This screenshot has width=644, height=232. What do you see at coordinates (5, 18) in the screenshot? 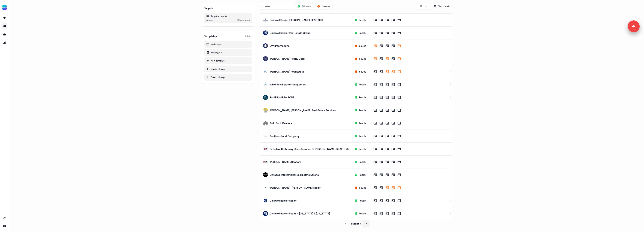
I see `a: Go to prospects` at bounding box center [5, 18].